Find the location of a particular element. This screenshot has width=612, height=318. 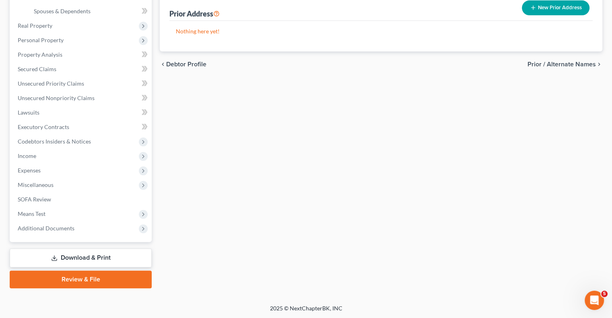

span: SOFA Review is located at coordinates (34, 199).